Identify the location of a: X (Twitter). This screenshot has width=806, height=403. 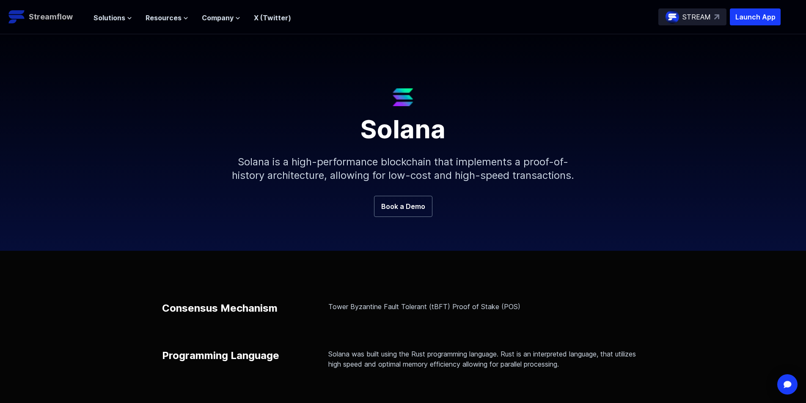
(273, 18).